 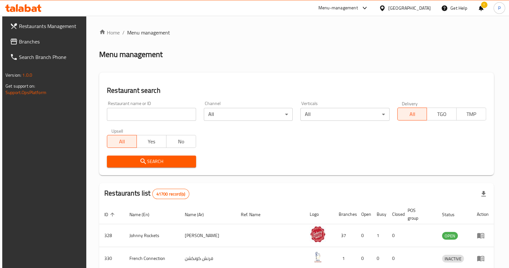 What do you see at coordinates (26, 92) in the screenshot?
I see `a: Support.OpsPlatform` at bounding box center [26, 92].